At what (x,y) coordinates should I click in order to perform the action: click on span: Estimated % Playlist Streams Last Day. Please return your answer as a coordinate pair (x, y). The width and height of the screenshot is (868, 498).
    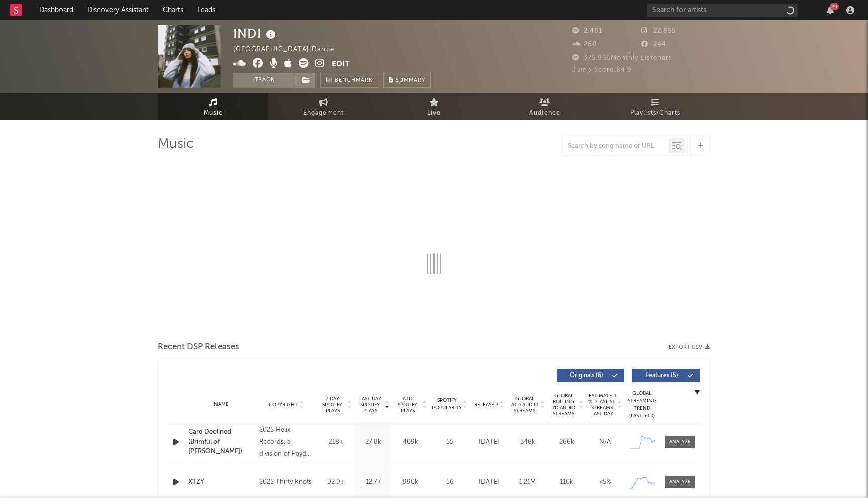
    Looking at the image, I should click on (602, 404).